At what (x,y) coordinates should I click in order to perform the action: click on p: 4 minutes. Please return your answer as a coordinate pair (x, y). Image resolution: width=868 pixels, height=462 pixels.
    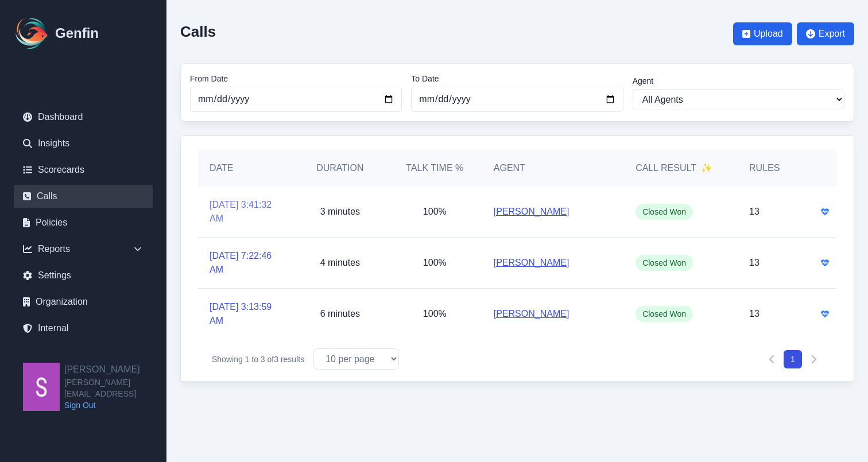
    Looking at the image, I should click on (340, 263).